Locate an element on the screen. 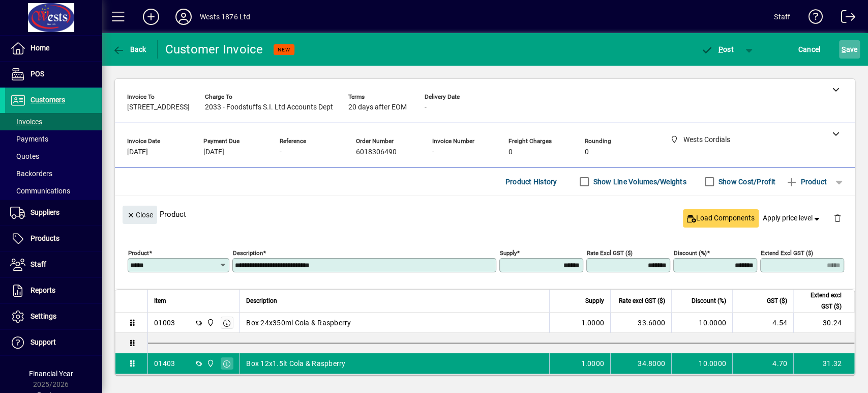 This screenshot has height=393, width=868. span: ave is located at coordinates (849, 50).